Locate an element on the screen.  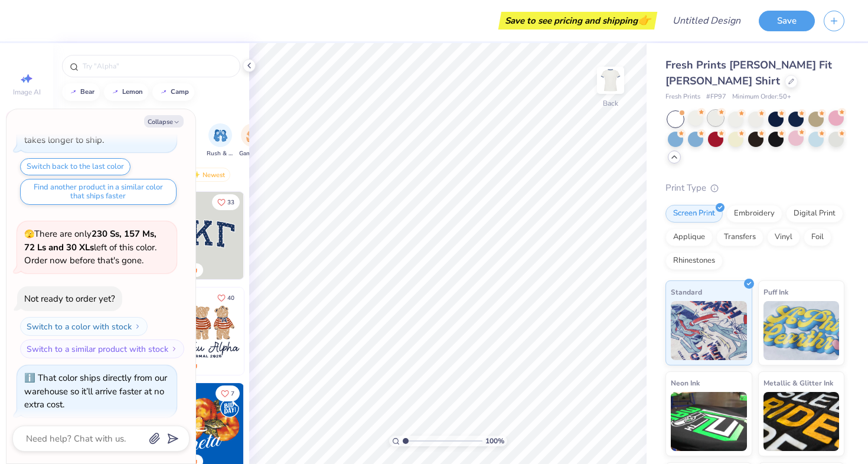
span: Image AI is located at coordinates (27, 92).